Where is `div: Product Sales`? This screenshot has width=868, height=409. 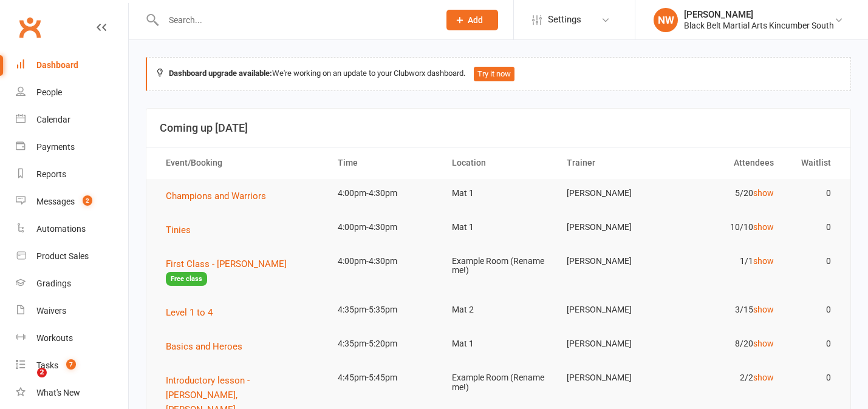
div: Product Sales is located at coordinates (62, 256).